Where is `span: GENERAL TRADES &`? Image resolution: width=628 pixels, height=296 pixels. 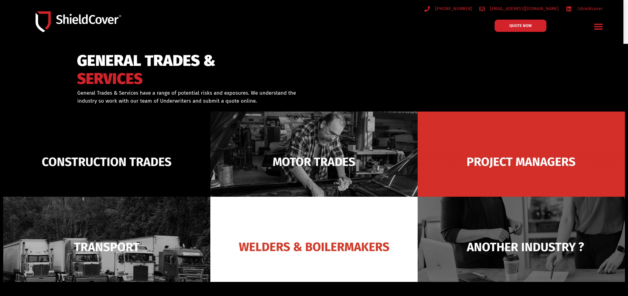
span: GENERAL TRADES & is located at coordinates (146, 61).